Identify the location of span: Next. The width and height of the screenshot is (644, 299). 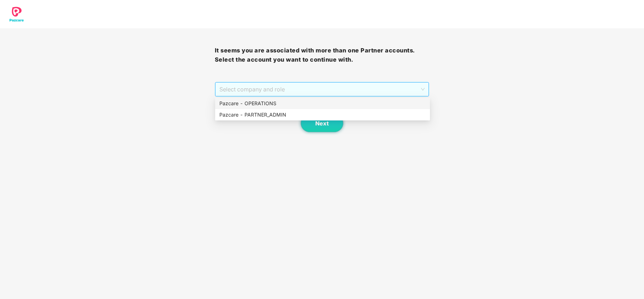
(322, 123).